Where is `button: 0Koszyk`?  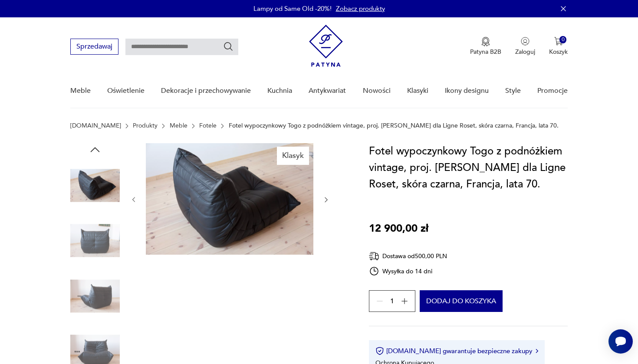 button: 0Koszyk is located at coordinates (558, 47).